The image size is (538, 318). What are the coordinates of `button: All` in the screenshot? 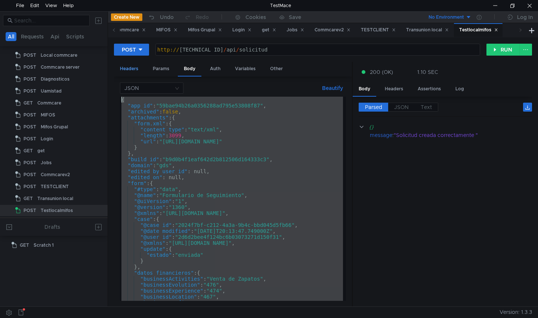 It's located at (11, 37).